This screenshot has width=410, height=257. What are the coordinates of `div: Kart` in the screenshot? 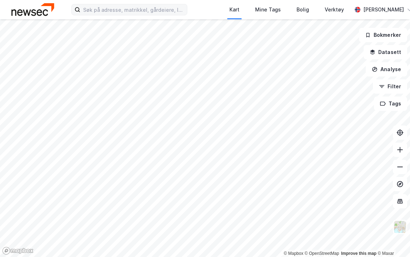 It's located at (235, 10).